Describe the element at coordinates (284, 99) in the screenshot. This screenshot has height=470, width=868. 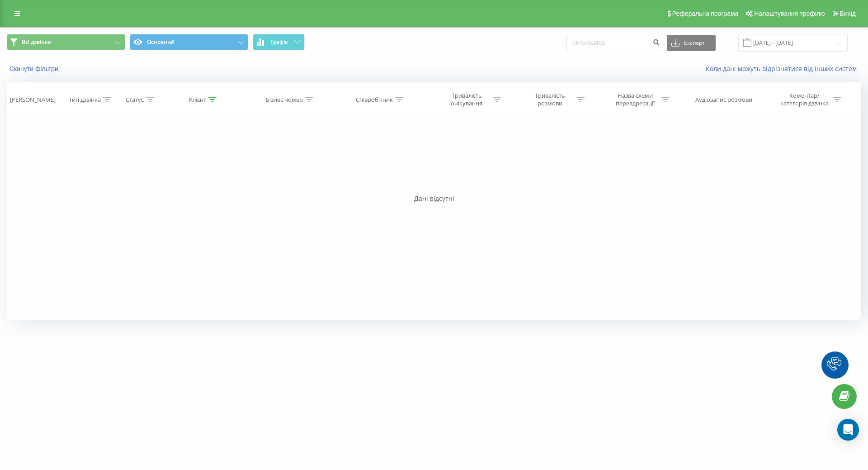
I see `div: Бізнес номер` at that location.